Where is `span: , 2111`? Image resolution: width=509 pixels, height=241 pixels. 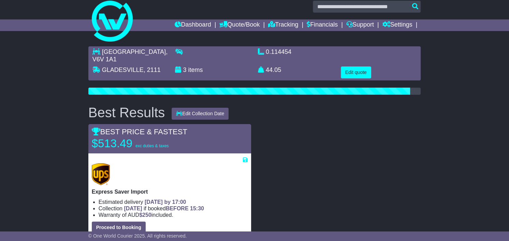
span: , 2111 is located at coordinates (152, 70).